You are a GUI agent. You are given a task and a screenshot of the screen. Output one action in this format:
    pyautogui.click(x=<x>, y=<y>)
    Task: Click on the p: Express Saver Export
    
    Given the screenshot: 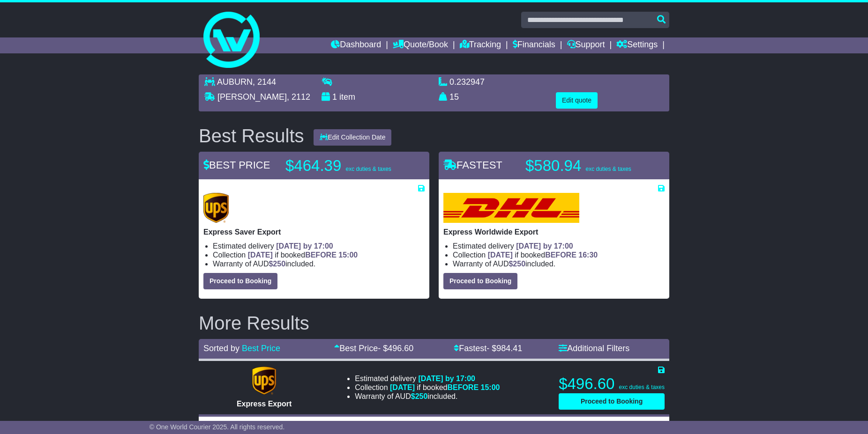 What is the action you would take?
    pyautogui.click(x=314, y=232)
    